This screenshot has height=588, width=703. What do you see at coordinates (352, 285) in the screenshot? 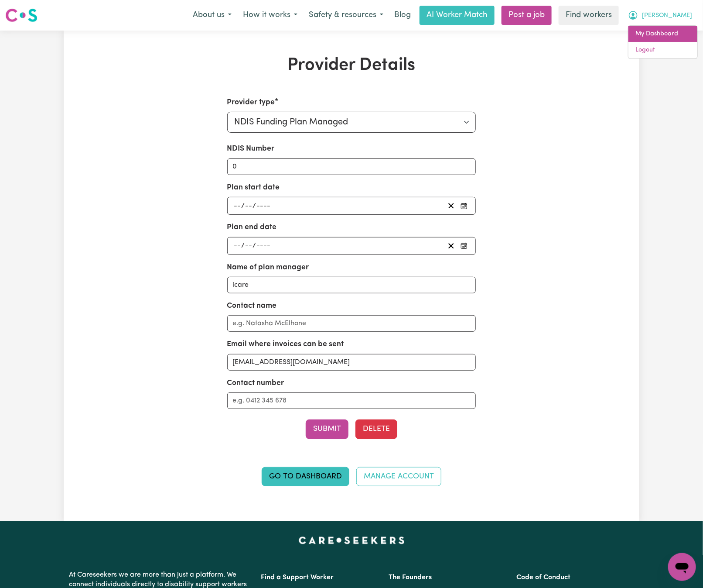
I see `input: e.g. MyPlanManager Pty. Ltd.` at bounding box center [352, 285].